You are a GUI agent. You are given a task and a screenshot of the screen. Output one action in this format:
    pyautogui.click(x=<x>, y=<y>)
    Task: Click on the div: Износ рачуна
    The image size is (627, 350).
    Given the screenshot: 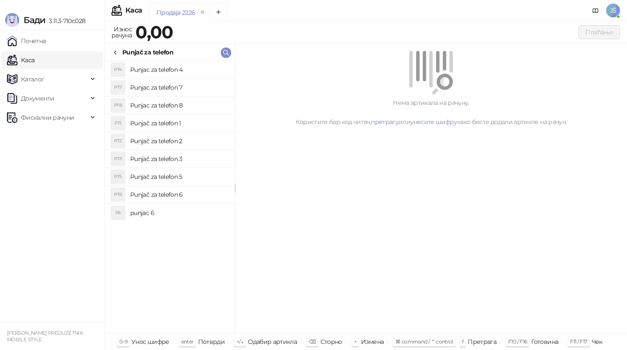 What is the action you would take?
    pyautogui.click(x=122, y=32)
    